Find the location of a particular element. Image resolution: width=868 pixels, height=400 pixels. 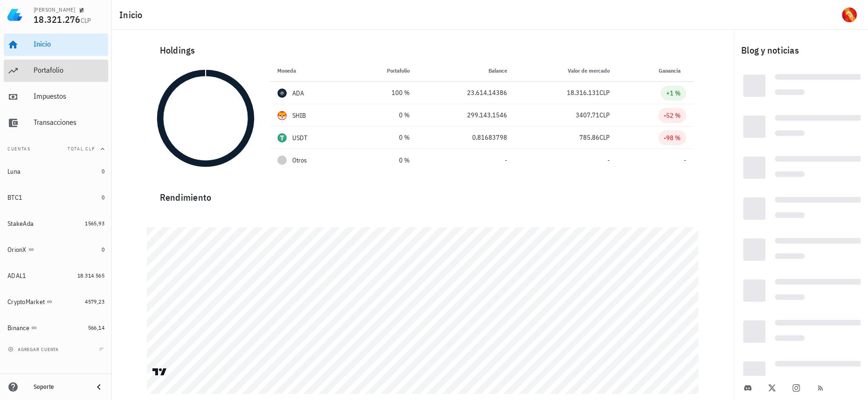

div: 299.143,1546 is located at coordinates (466, 115).